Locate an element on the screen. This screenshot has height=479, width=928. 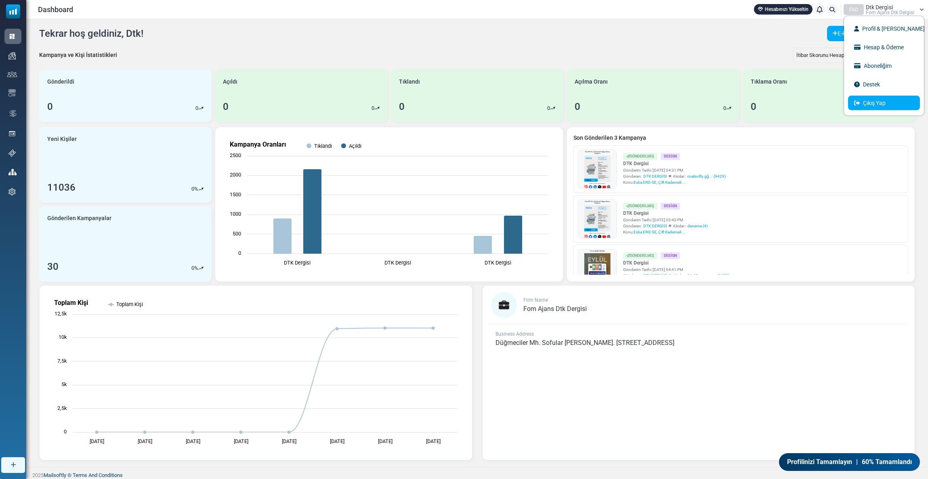
svg: Kampanya Oranları is located at coordinates (389, 204).